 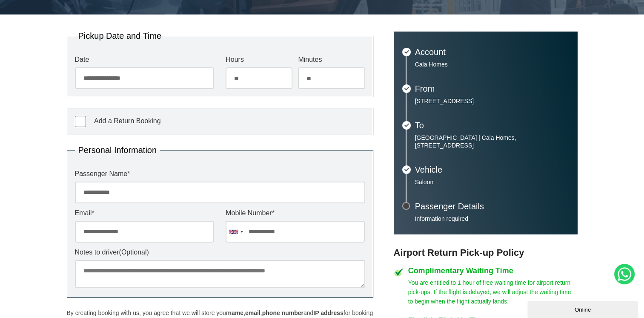 What do you see at coordinates (236, 232) in the screenshot?
I see `div: United Kingdom: +44` at bounding box center [236, 232].